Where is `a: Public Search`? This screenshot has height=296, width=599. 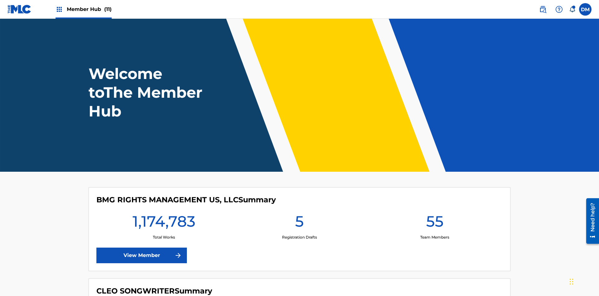 a: Public Search is located at coordinates (543, 9).